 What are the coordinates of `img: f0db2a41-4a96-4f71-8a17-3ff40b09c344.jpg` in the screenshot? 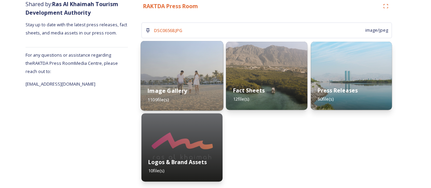 It's located at (266, 76).